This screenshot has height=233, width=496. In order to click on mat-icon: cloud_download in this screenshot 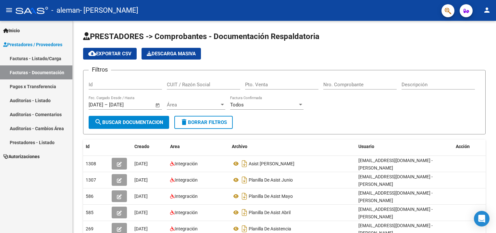, I will do `click(92, 53)`.